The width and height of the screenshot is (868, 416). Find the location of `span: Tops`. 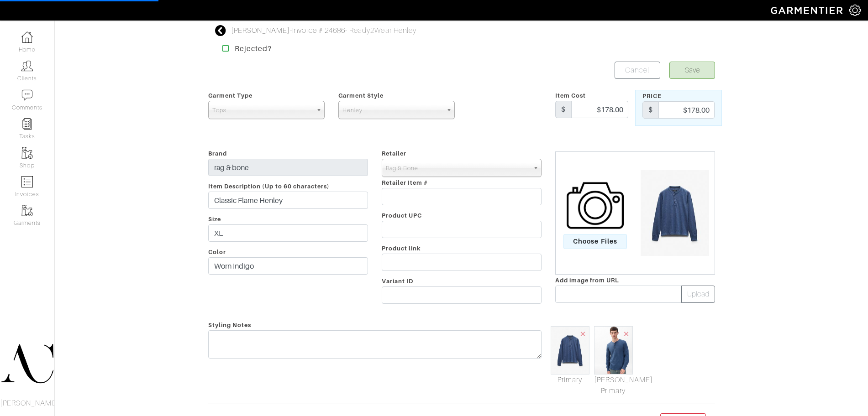

span: Tops is located at coordinates (262, 111).